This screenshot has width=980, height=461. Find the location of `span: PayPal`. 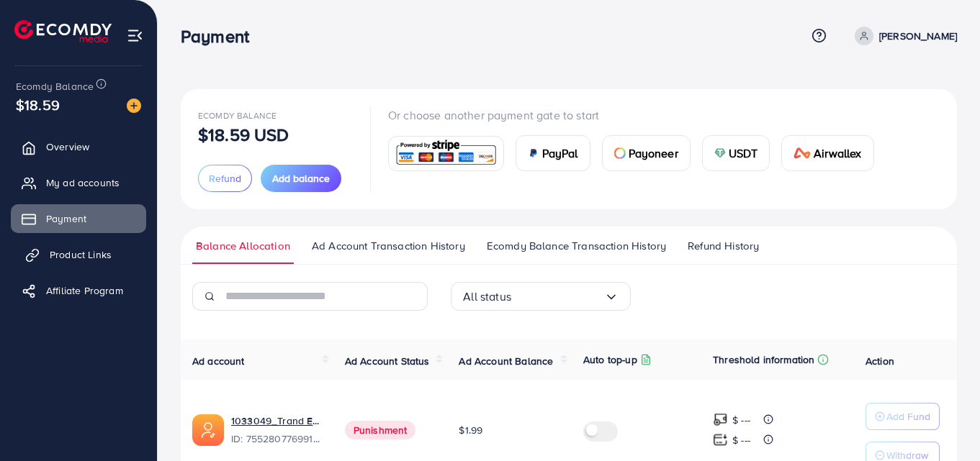

span: PayPal is located at coordinates (560, 153).